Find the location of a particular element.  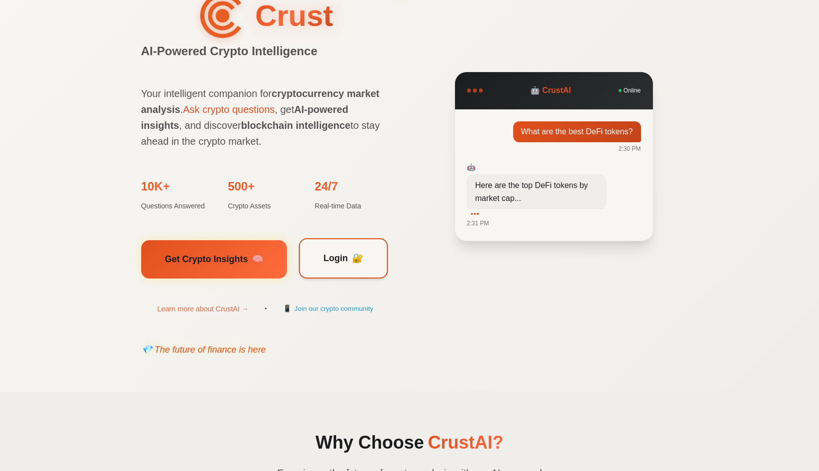

span: Get Crypto Insights is located at coordinates (206, 259).